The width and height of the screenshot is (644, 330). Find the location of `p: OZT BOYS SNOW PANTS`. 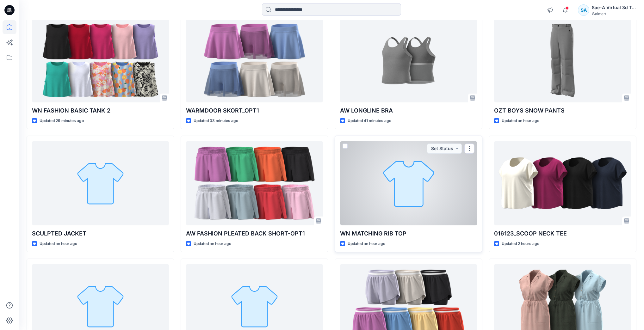

p: OZT BOYS SNOW PANTS is located at coordinates (562, 111).